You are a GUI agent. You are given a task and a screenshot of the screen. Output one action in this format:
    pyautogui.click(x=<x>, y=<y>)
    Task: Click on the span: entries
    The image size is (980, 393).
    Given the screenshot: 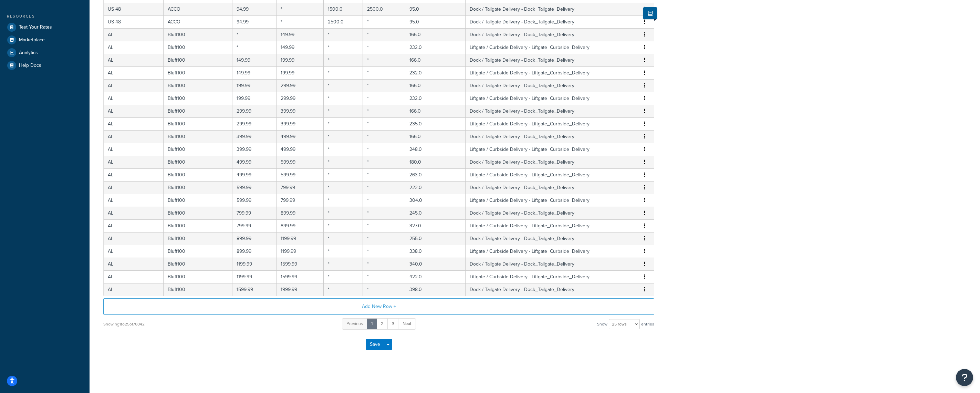 What is the action you would take?
    pyautogui.click(x=648, y=325)
    